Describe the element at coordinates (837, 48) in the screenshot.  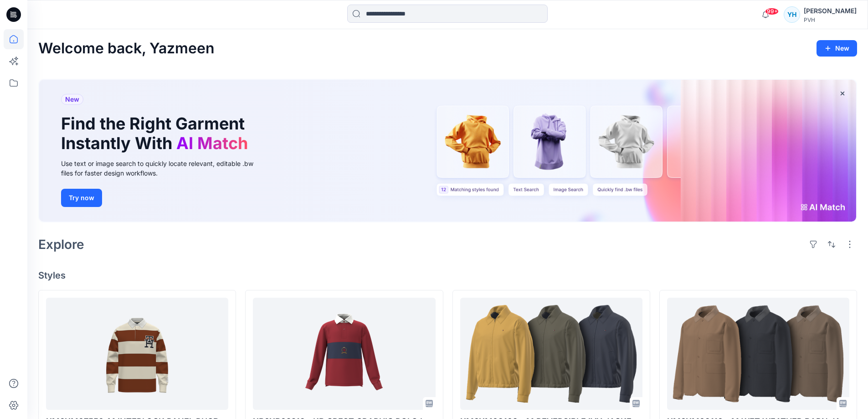
I see `button: New` at that location.